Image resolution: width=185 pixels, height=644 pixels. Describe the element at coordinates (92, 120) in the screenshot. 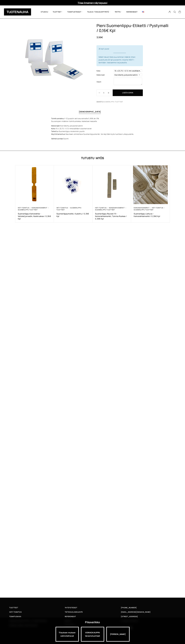

I see `p: 1-12 pussiin asti seurannalla 5,90€ alv 0% Suurempien määrien toimitusmaksu lasketaan kassalla.` at that location.